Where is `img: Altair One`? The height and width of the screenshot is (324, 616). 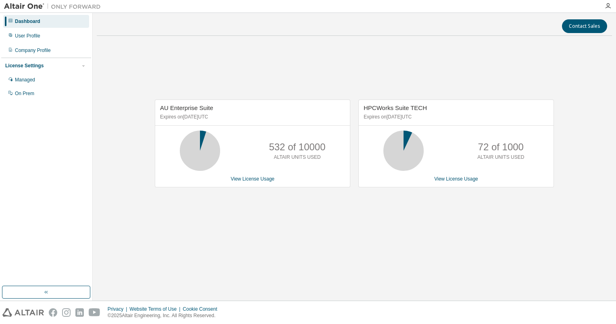 img: Altair One is located at coordinates (54, 6).